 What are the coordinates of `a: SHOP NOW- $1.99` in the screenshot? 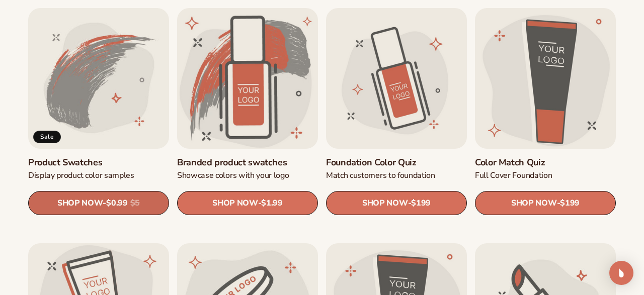 It's located at (247, 203).